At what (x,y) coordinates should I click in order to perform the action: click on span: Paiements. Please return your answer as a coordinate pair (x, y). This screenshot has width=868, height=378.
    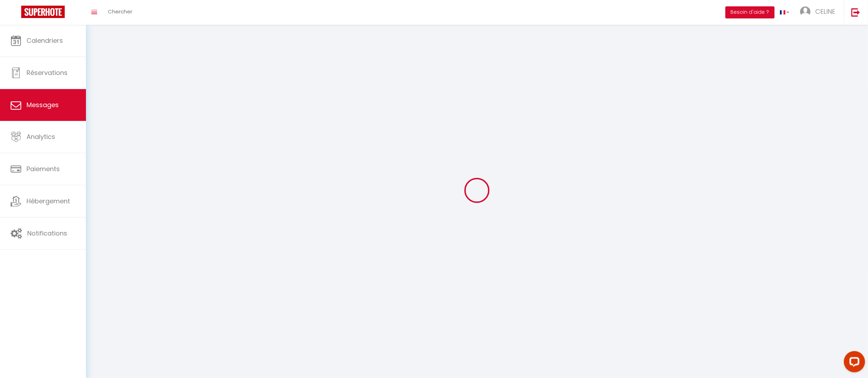
    Looking at the image, I should click on (43, 168).